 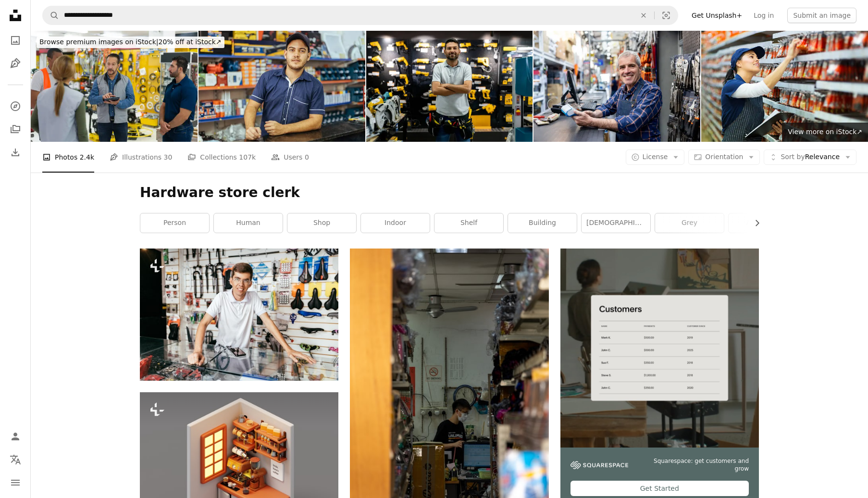 I want to click on img: Young latin man working in hardware store, so click(x=281, y=86).